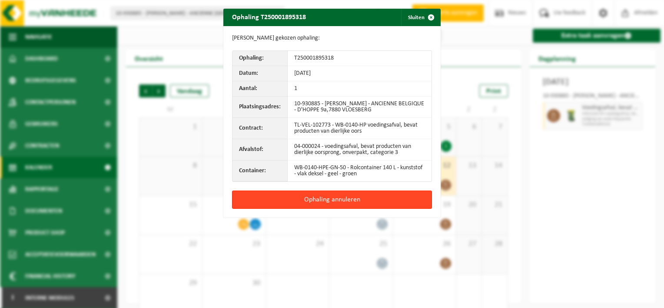  What do you see at coordinates (359, 89) in the screenshot?
I see `td: 1` at bounding box center [359, 89].